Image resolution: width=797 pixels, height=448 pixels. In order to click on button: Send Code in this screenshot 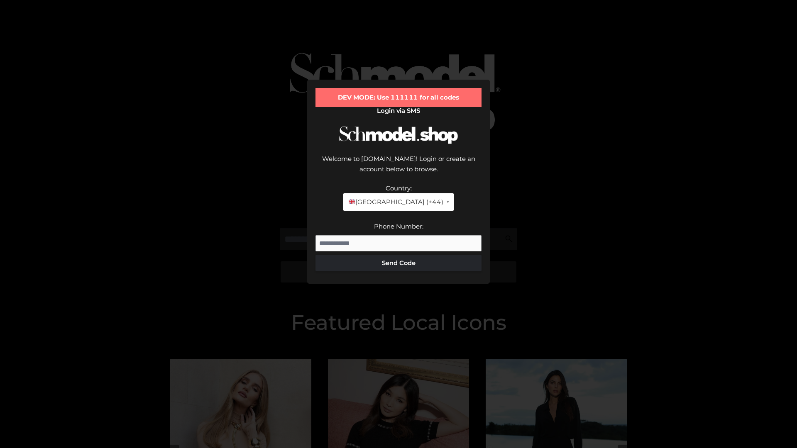, I will do `click(398, 263)`.